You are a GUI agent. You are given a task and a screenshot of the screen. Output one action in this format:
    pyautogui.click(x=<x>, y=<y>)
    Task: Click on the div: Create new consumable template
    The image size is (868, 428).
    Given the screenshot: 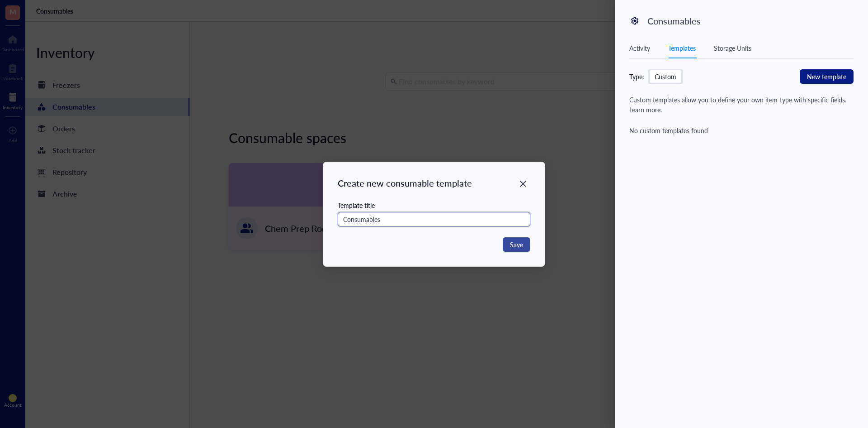 What is the action you would take?
    pyautogui.click(x=434, y=183)
    